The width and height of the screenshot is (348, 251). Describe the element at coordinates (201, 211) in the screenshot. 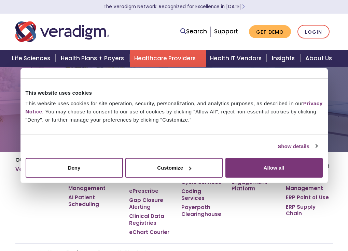

I see `a: Payerpath Clearinghouse` at that location.